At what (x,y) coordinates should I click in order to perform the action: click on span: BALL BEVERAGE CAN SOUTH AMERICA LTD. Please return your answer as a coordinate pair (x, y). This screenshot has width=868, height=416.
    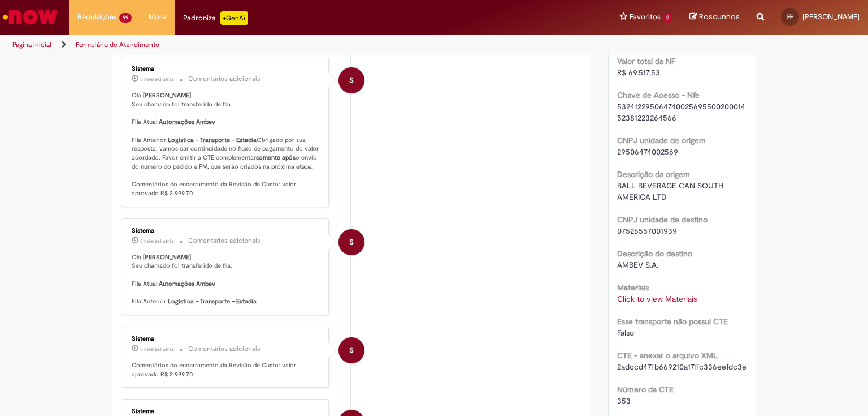
    Looking at the image, I should click on (672, 191).